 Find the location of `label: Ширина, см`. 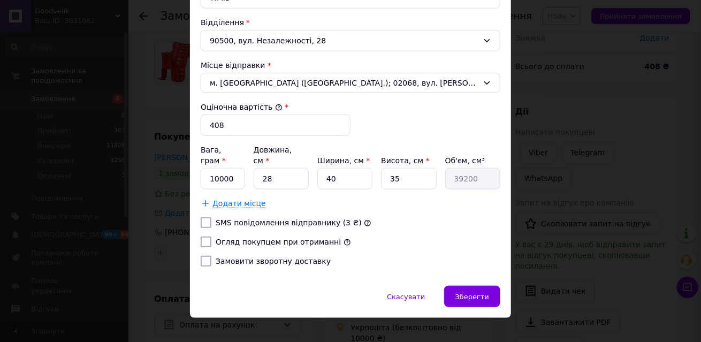

label: Ширина, см is located at coordinates (343, 161).